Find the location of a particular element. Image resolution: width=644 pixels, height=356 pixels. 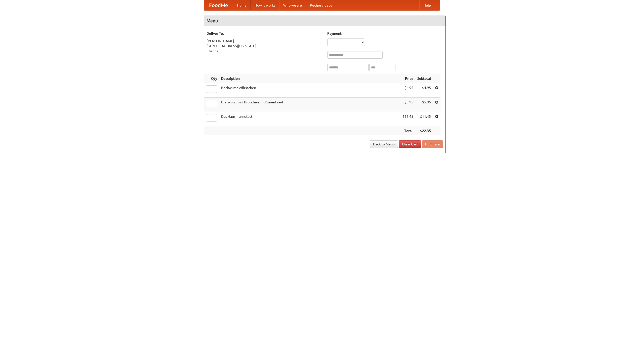

td: Bockwurst Würstchen is located at coordinates (310, 91).